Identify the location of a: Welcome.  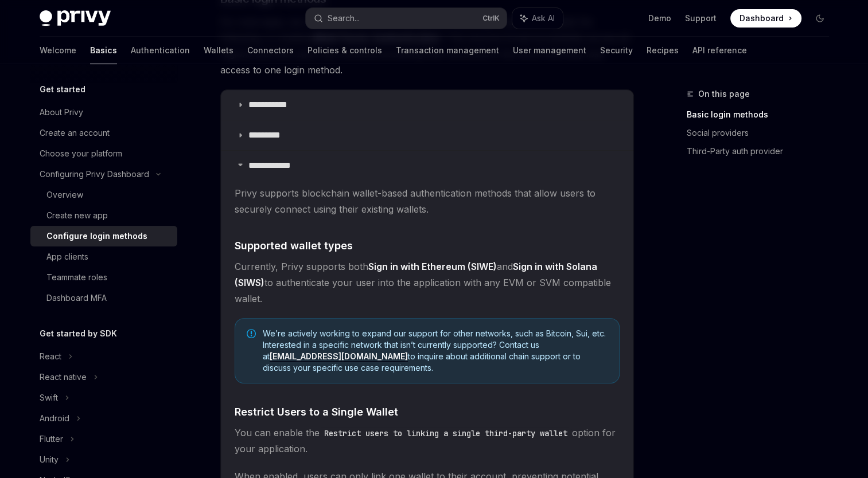
(58, 50).